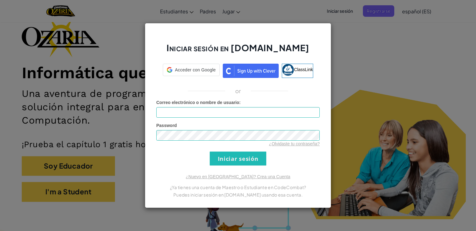  What do you see at coordinates (191, 71) in the screenshot?
I see `a: Acceder con Google` at bounding box center [191, 71].